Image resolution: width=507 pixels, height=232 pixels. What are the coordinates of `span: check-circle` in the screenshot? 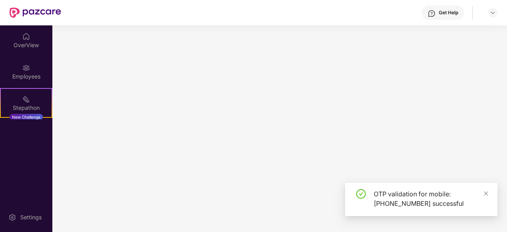 It's located at (361, 194).